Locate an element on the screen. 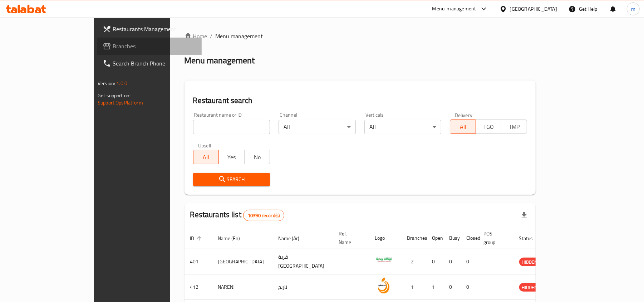 This screenshot has width=644, height=302. span: ID is located at coordinates (197, 238).